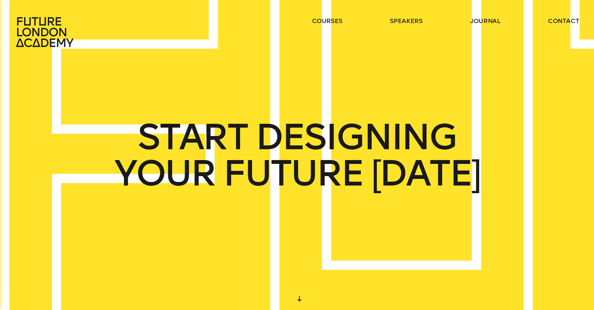  I want to click on a: courses, so click(327, 21).